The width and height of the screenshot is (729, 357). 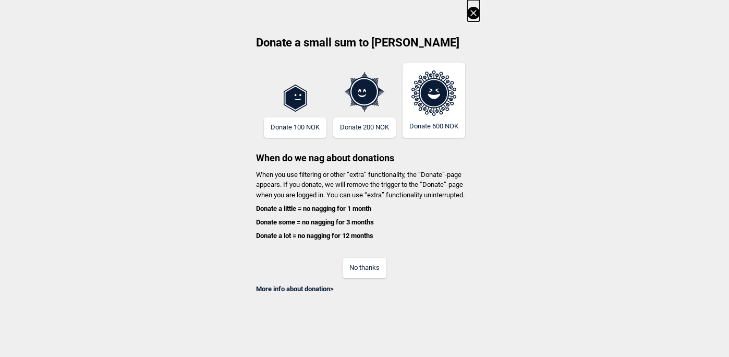 I want to click on b: Donate some = no nagging for 3 months, so click(x=315, y=222).